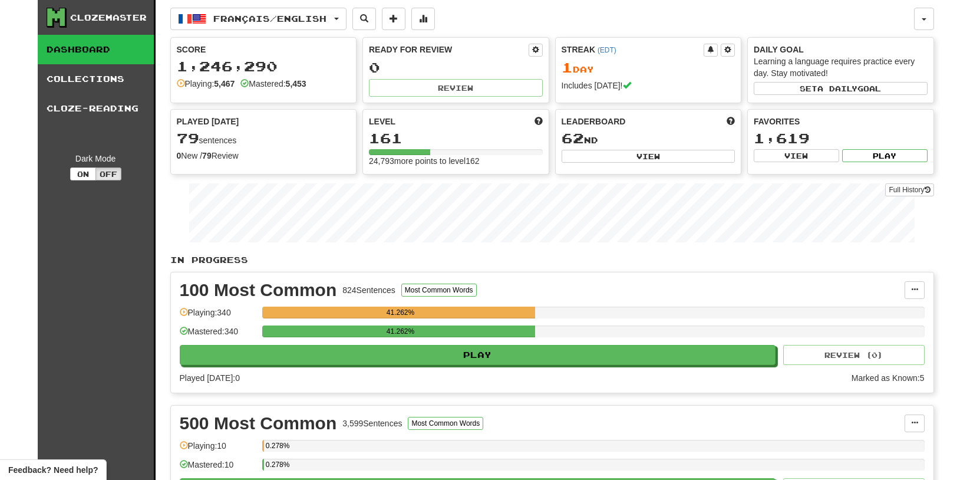 The image size is (980, 480). What do you see at coordinates (633, 50) in the screenshot?
I see `div: Streak` at bounding box center [633, 50].